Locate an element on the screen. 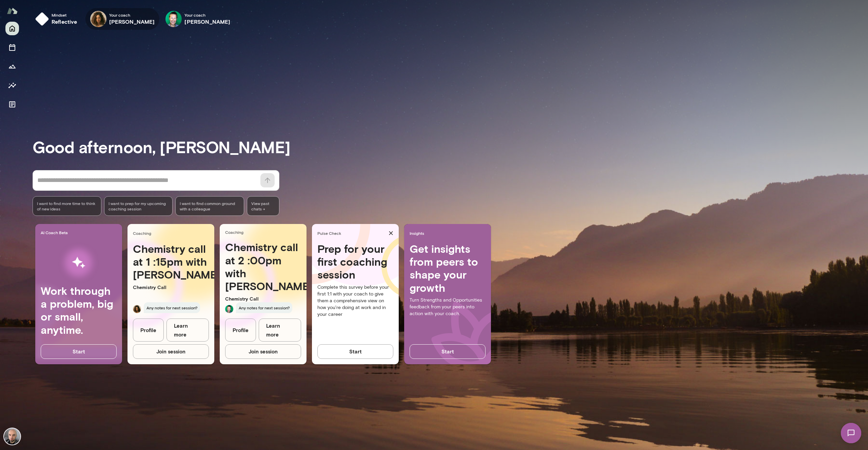 This screenshot has width=868, height=450. span: Insights is located at coordinates (449, 233).